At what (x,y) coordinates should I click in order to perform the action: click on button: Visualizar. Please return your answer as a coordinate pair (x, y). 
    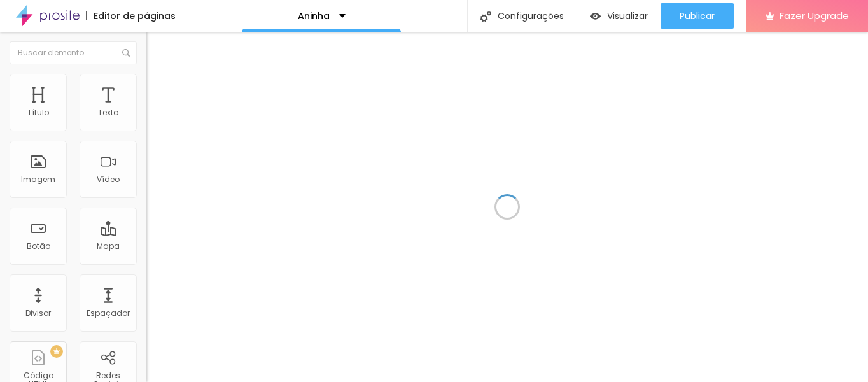
    Looking at the image, I should click on (619, 16).